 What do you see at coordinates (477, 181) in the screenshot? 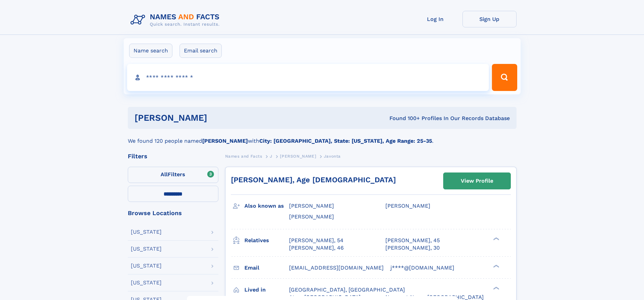
I see `a: View Profile` at bounding box center [477, 181].